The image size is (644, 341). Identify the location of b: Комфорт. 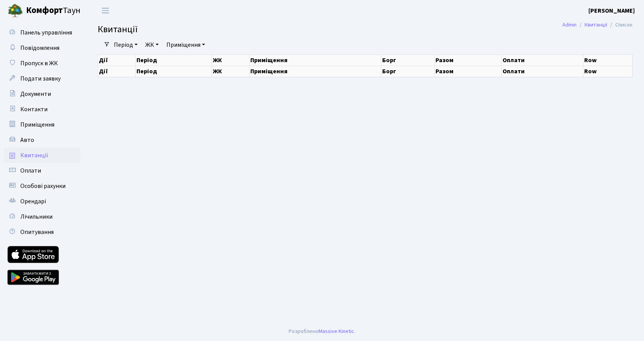
(45, 11).